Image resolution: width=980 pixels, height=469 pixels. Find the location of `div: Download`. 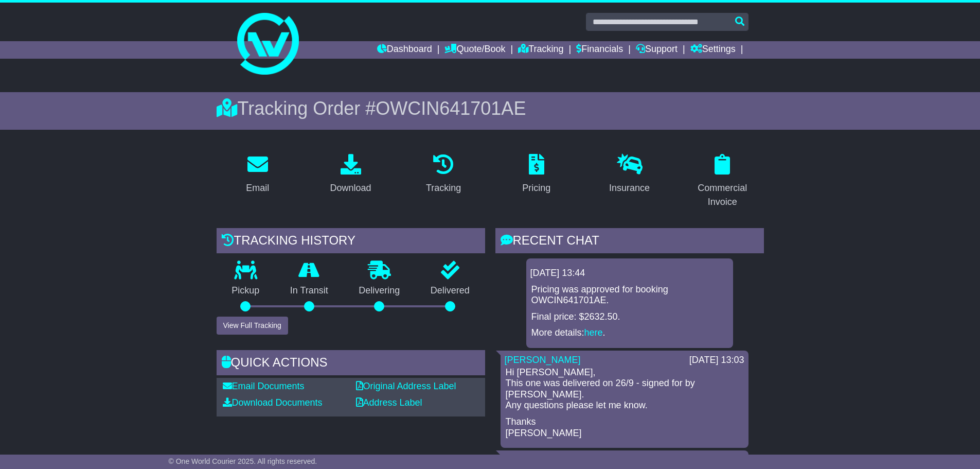

div: Download is located at coordinates (350, 188).